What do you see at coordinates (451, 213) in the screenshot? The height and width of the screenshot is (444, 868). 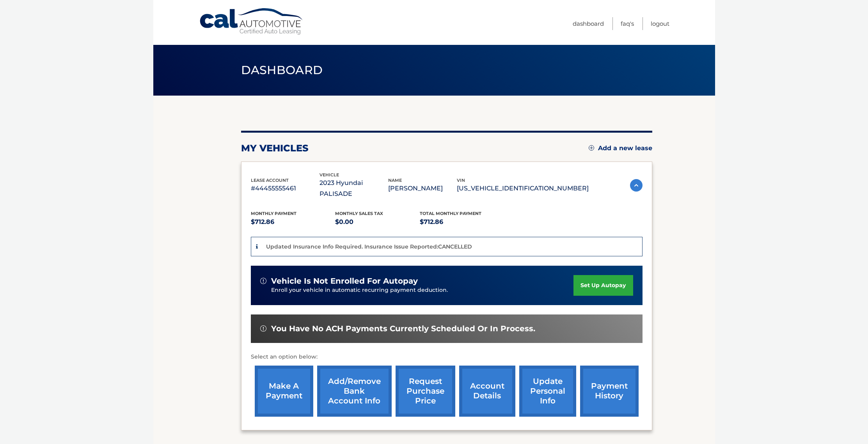 I see `span: Total Monthly Payment` at bounding box center [451, 213].